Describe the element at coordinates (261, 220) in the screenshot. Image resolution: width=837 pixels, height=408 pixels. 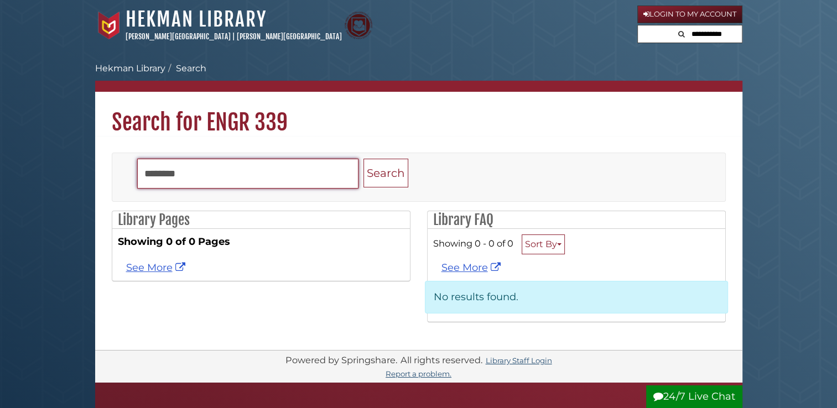
I see `h2: Library Pages` at that location.